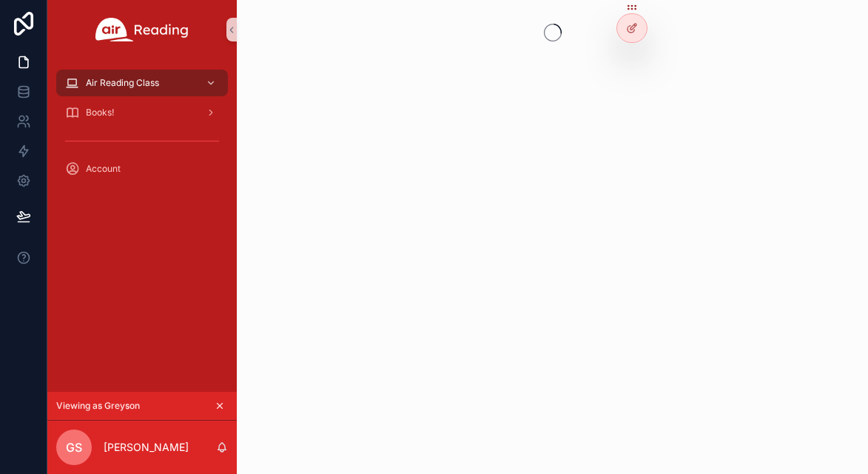 Image resolution: width=868 pixels, height=474 pixels. What do you see at coordinates (142, 131) in the screenshot?
I see `div: scrollable content` at bounding box center [142, 131].